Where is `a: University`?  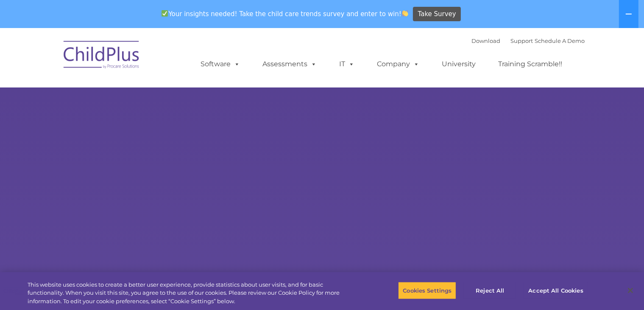
a: University is located at coordinates (459, 64).